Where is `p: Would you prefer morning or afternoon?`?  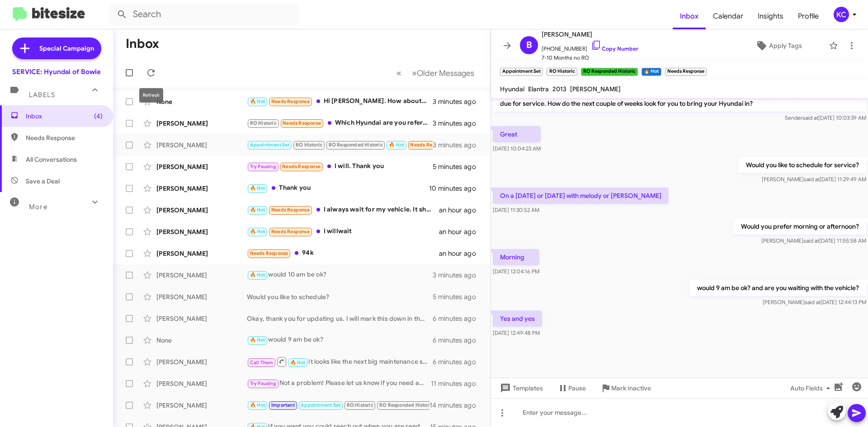
p: Would you prefer morning or afternoon? is located at coordinates (800, 227).